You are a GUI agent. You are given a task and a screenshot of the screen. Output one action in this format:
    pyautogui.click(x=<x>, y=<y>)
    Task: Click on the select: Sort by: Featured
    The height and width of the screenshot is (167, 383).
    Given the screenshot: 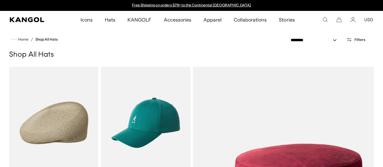 What is the action you would take?
    pyautogui.click(x=316, y=40)
    